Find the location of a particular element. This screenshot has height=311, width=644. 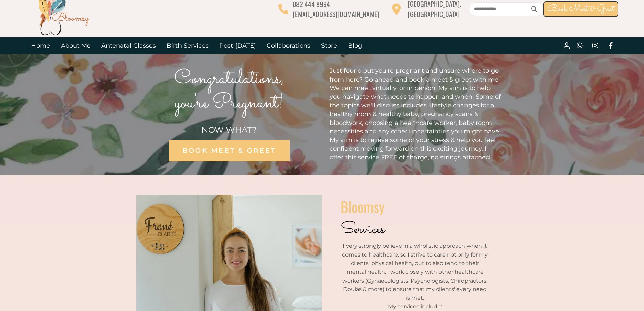

a: BOOK MEET & GREET is located at coordinates (229, 151).